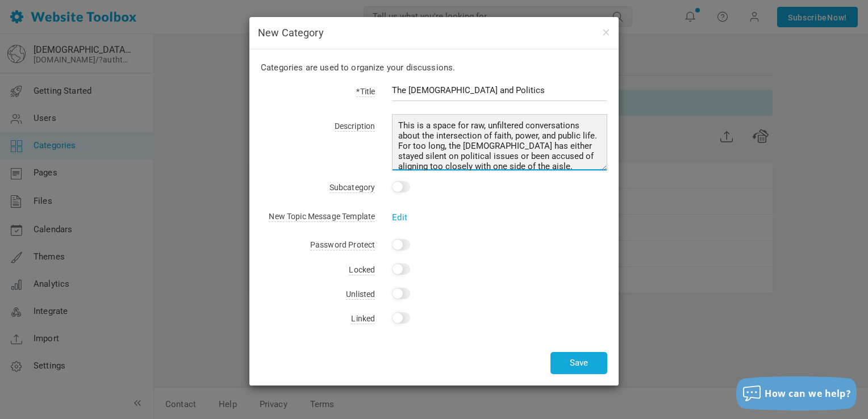  Describe the element at coordinates (360, 295) in the screenshot. I see `span: Unlisted` at that location.